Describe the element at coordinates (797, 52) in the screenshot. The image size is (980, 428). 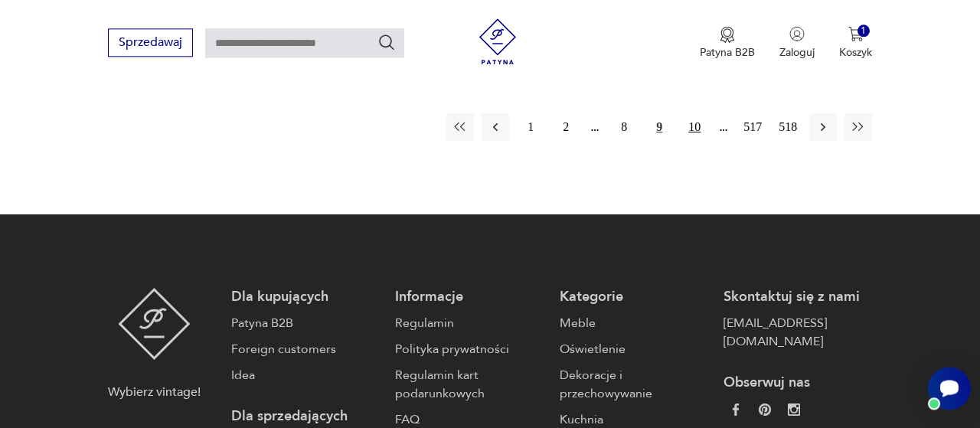
I see `p: Zaloguj` at that location.